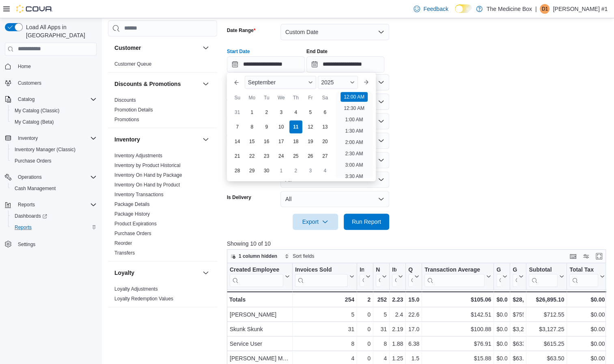  Describe the element at coordinates (35, 189) in the screenshot. I see `a: Cash Management` at that location.